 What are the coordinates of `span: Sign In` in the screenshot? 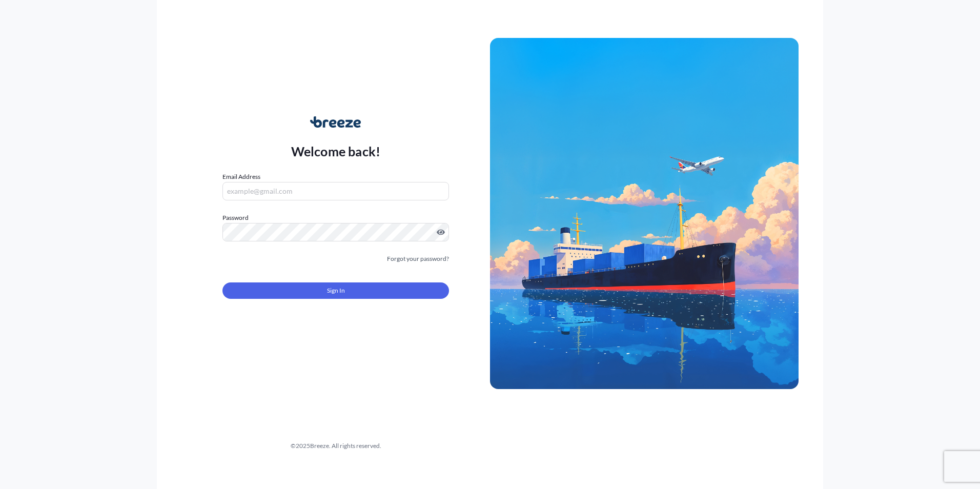 It's located at (336, 291).